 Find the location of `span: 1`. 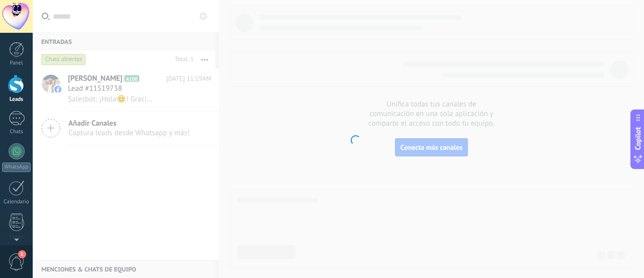

span: 1 is located at coordinates (22, 254).